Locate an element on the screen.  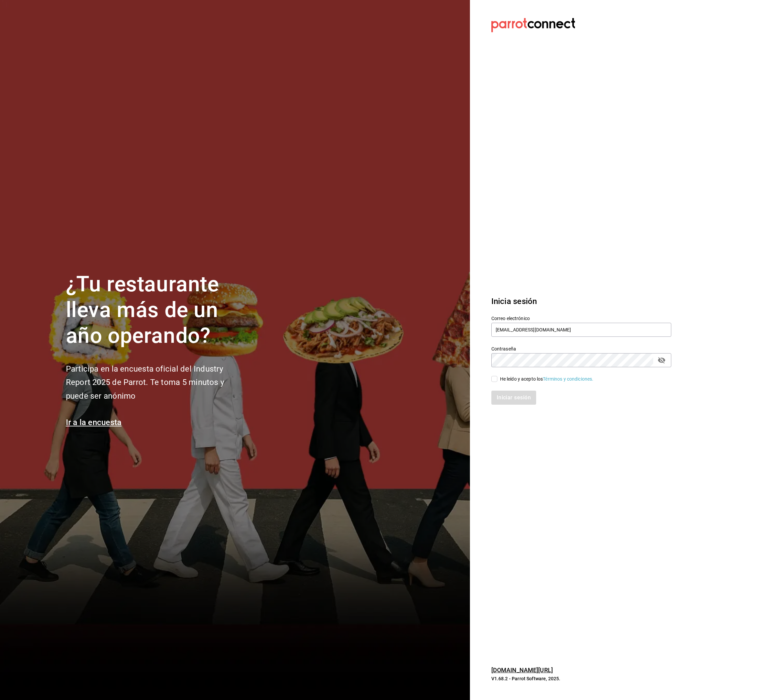
p: V1.68.2 - Parrot Software, 2025. is located at coordinates (582, 678).